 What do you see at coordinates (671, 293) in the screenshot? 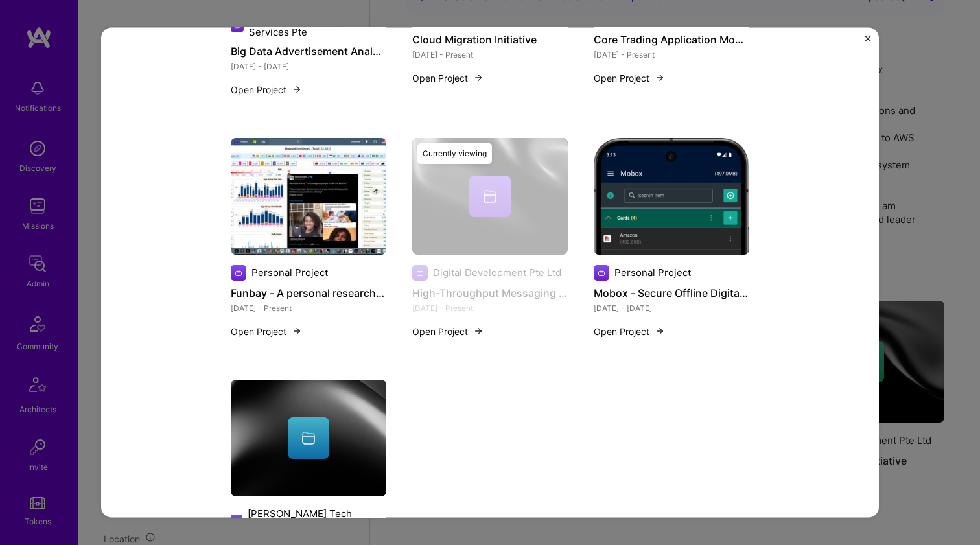
I see `h4: Mobox - Secure Offline Digital Safe App Development` at bounding box center [671, 293].